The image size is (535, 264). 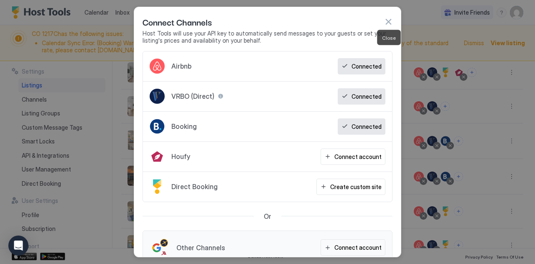 What do you see at coordinates (268, 37) in the screenshot?
I see `span: Host Tools will use your API key to automatically send messages to your guests or set your listin...` at bounding box center [268, 37].